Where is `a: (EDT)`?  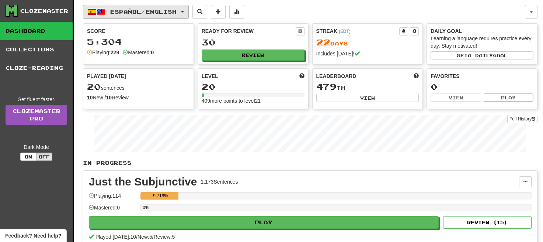
a: (EDT) is located at coordinates (345, 31).